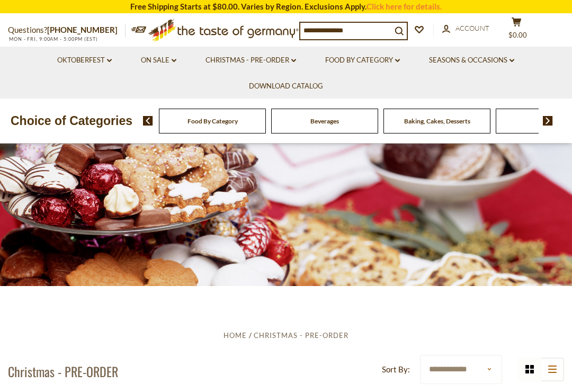 The height and width of the screenshot is (392, 572). Describe the element at coordinates (404, 7) in the screenshot. I see `a: Click here for details.` at that location.